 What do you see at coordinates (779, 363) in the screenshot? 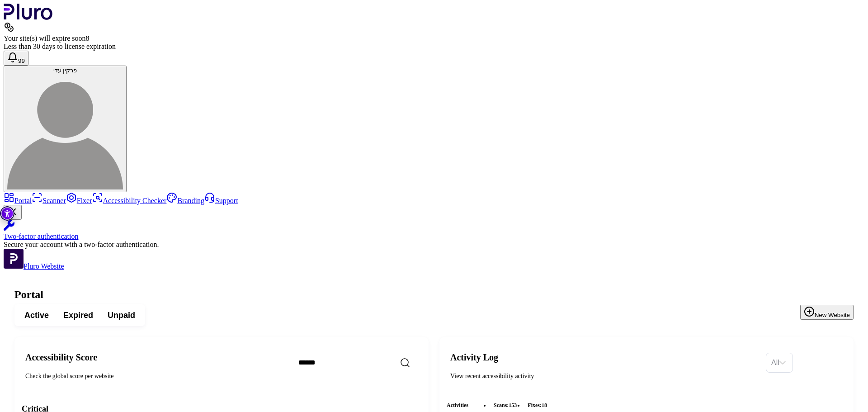
I see `div: Set sorting` at bounding box center [779, 363].